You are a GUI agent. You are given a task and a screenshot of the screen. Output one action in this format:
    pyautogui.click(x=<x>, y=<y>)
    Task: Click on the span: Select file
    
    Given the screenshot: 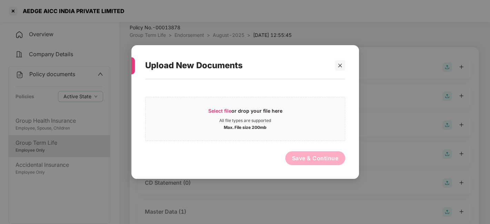 What is the action you would take?
    pyautogui.click(x=219, y=111)
    